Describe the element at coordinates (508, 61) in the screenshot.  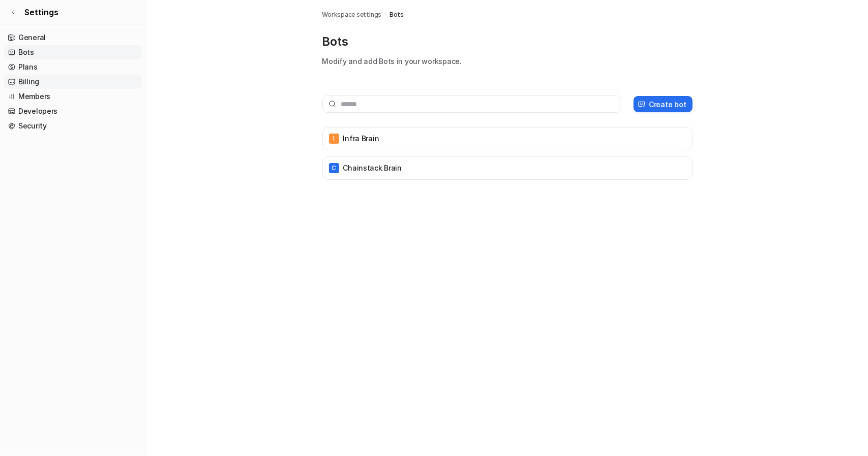
I see `p: Modify and add Bots in your workspace.` at that location.